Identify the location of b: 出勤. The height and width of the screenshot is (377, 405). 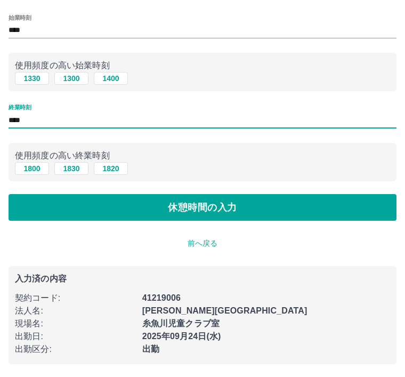
(151, 349).